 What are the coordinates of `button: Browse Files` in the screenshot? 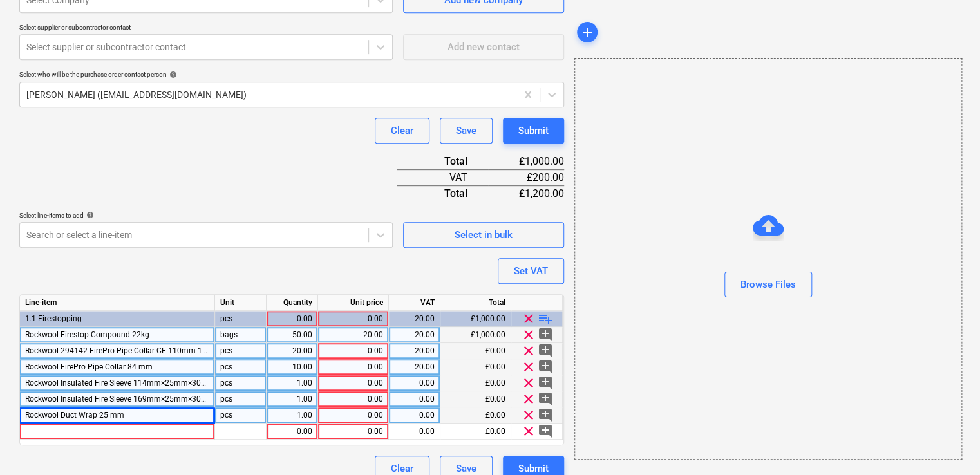 It's located at (768, 284).